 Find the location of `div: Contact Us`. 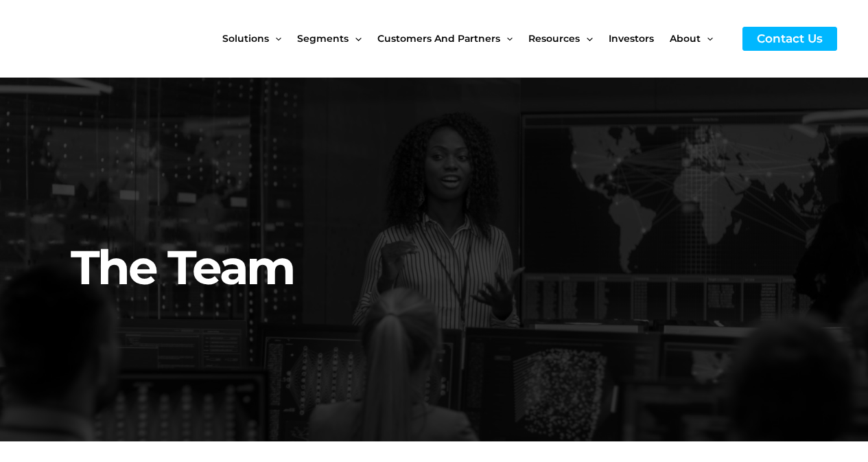

div: Contact Us is located at coordinates (790, 38).